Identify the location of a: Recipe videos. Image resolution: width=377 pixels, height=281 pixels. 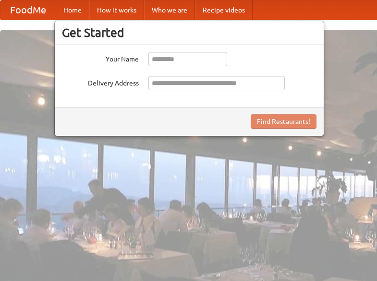
(224, 10).